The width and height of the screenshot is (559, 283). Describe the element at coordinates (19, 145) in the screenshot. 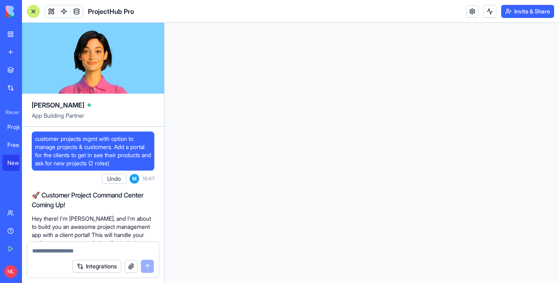

I see `a: FreelanceHub` at that location.